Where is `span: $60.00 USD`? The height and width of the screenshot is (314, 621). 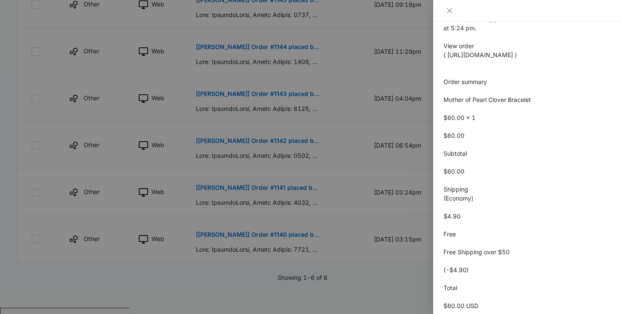
span: $60.00 USD is located at coordinates (461, 306).